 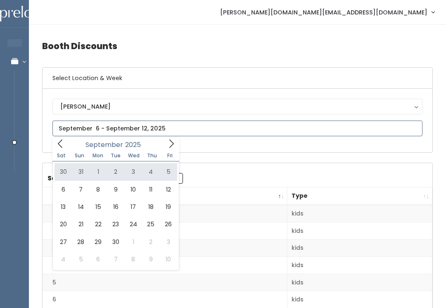 I want to click on span: September 20, 2025, so click(x=63, y=224).